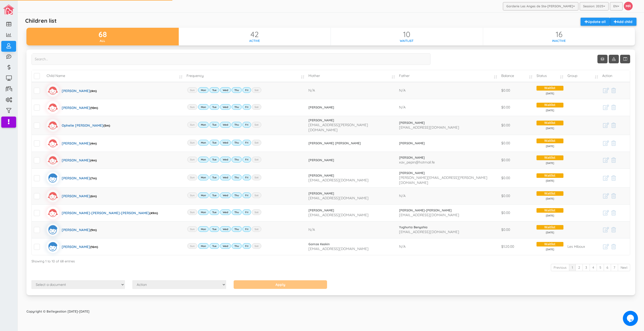  I want to click on td: Action, so click(615, 76).